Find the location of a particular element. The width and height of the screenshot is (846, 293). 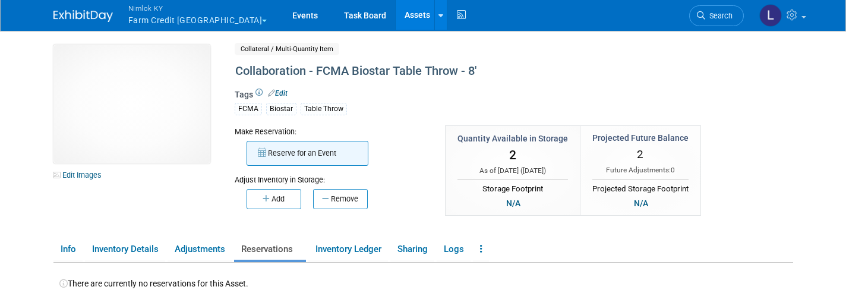

span: Search is located at coordinates (719, 15).